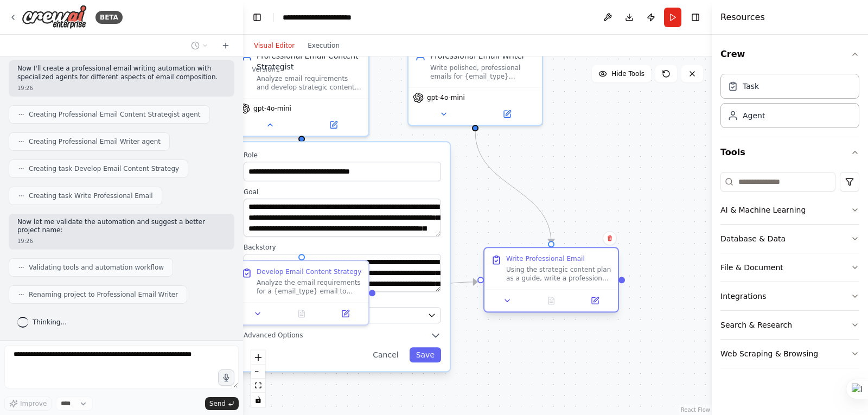 This screenshot has width=868, height=415. Describe the element at coordinates (743, 18) in the screenshot. I see `h4: Resources` at that location.